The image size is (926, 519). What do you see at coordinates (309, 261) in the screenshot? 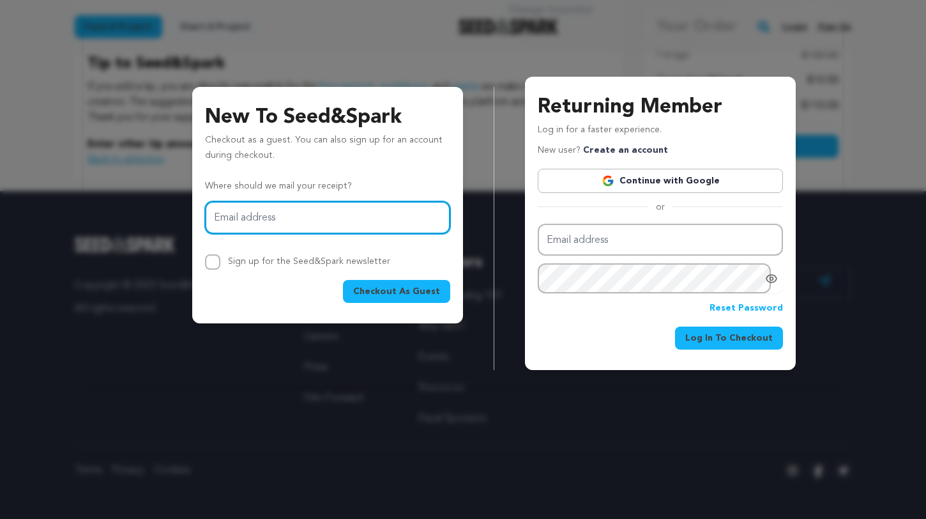
I see `label: Sign up for the Seed&Spark newsletter` at bounding box center [309, 261].